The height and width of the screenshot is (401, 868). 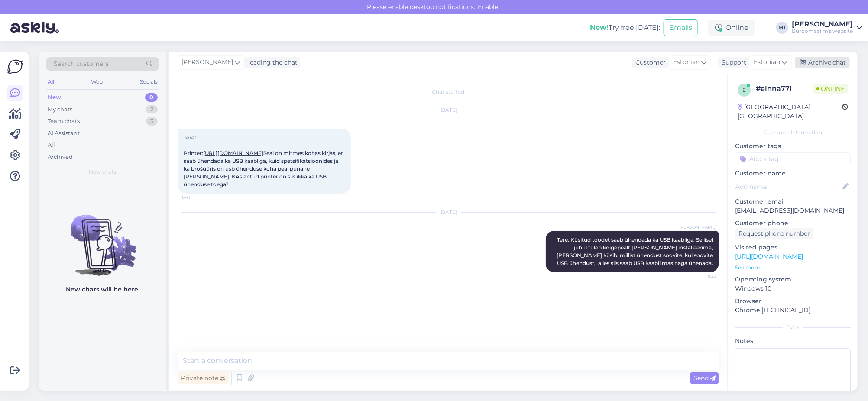 What do you see at coordinates (60, 157) in the screenshot?
I see `div: Archived` at bounding box center [60, 157].